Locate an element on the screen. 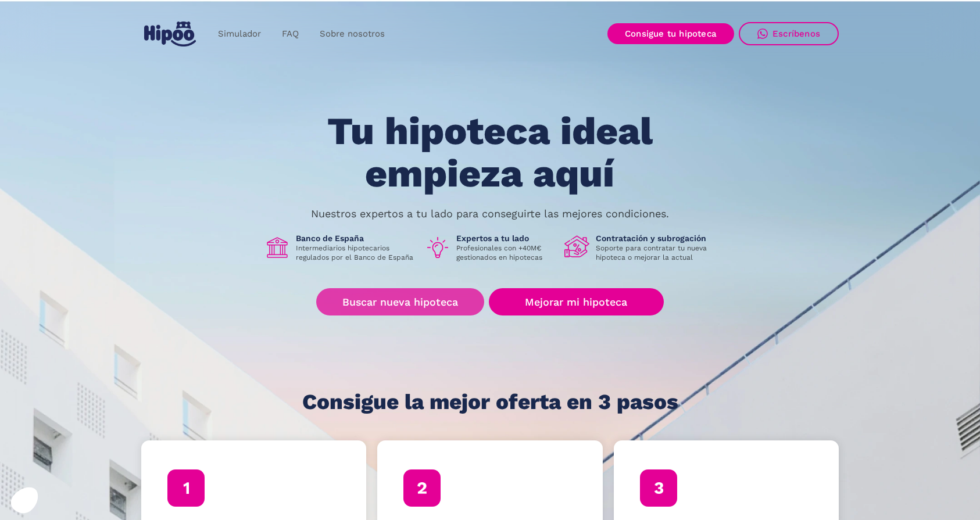  h1: Banco de España is located at coordinates (356, 238).